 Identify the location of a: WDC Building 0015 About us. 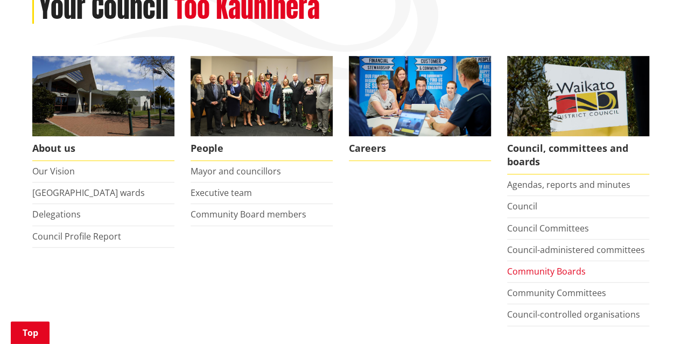
(103, 108).